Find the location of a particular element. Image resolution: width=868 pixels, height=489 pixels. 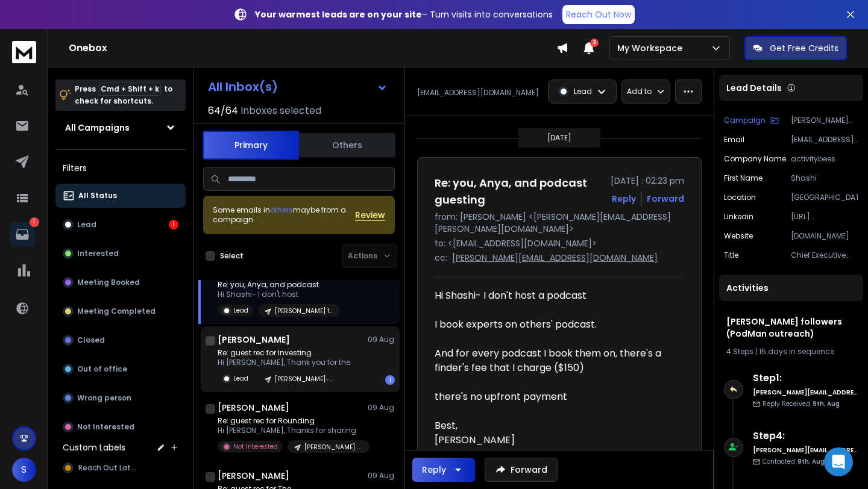

span: S is located at coordinates (24, 470).